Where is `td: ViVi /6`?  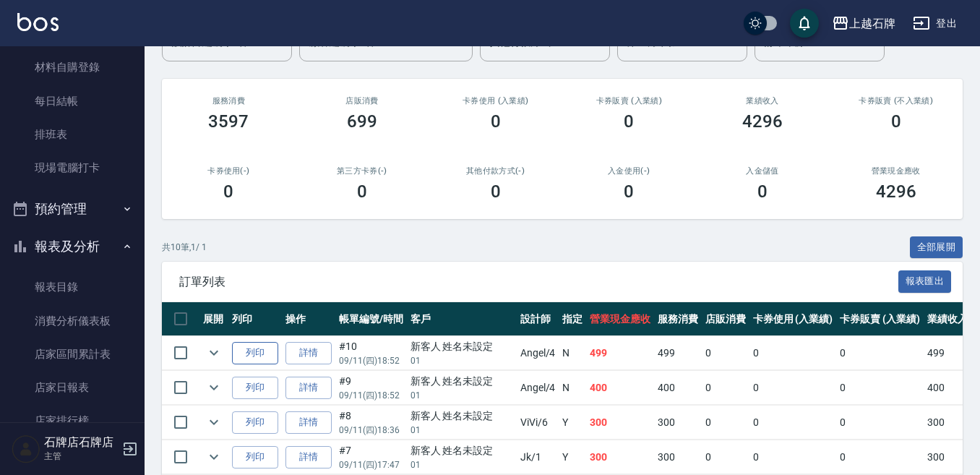 td: ViVi /6 is located at coordinates (538, 422).